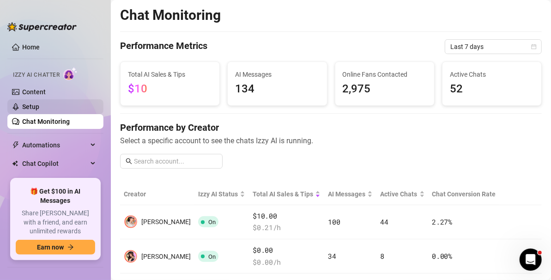 The width and height of the screenshot is (551, 280). What do you see at coordinates (157, 194) in the screenshot?
I see `th: Creator` at bounding box center [157, 194].